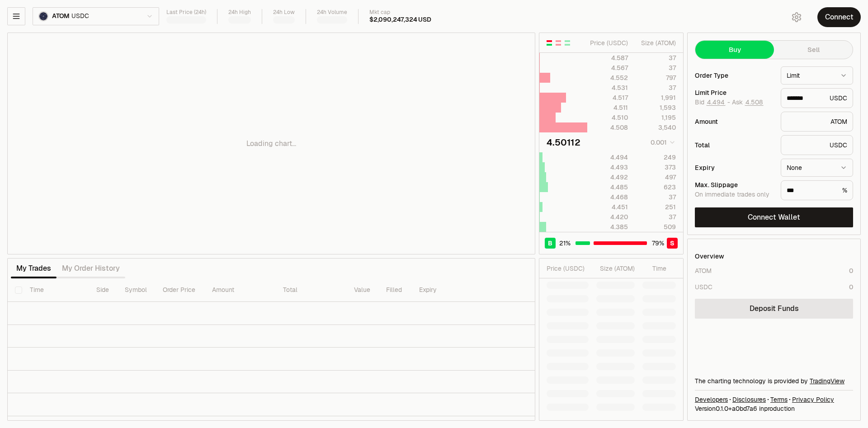  I want to click on div: 509, so click(656, 227).